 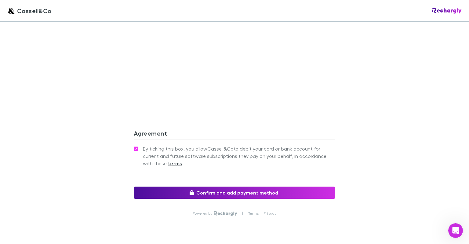 What do you see at coordinates (254, 214) in the screenshot?
I see `p: Terms` at bounding box center [254, 214].